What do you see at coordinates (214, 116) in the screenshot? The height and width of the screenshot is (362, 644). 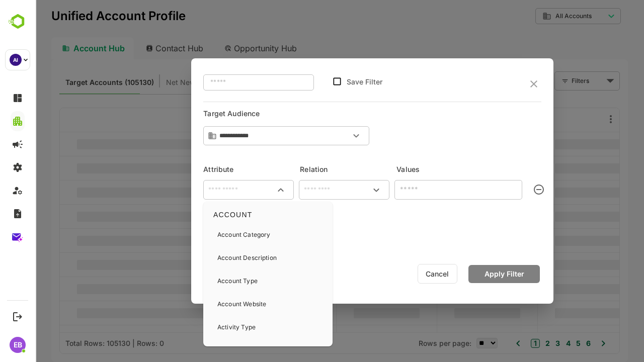 I see `h6: Target Audience` at bounding box center [214, 116].